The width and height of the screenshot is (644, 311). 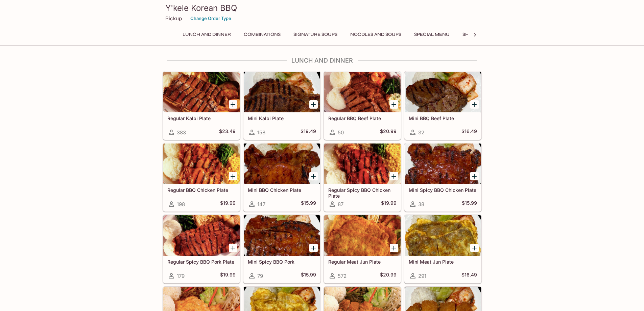 What do you see at coordinates (362, 236) in the screenshot?
I see `div: Regular Meat Jun Plate` at bounding box center [362, 236].